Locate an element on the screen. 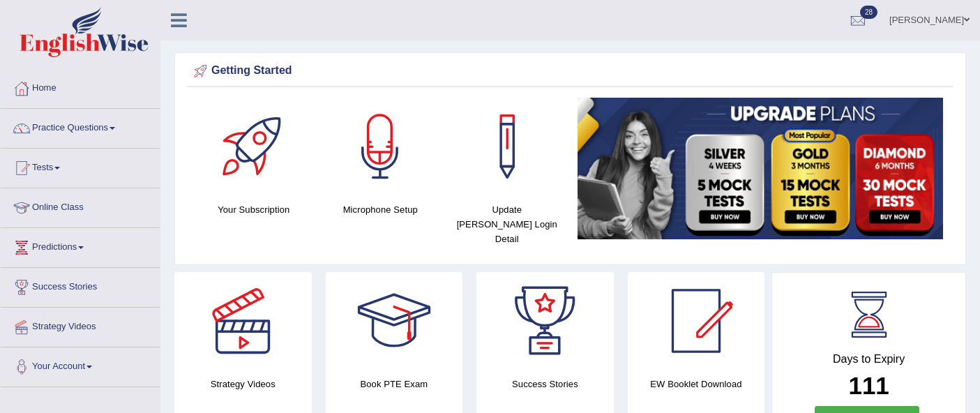 Image resolution: width=980 pixels, height=413 pixels. a: Predictions is located at coordinates (80, 245).